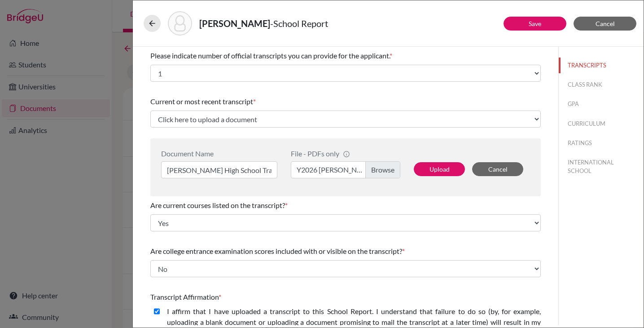 Image resolution: width=644 pixels, height=328 pixels. I want to click on div: File - PDFs only, so click(345, 153).